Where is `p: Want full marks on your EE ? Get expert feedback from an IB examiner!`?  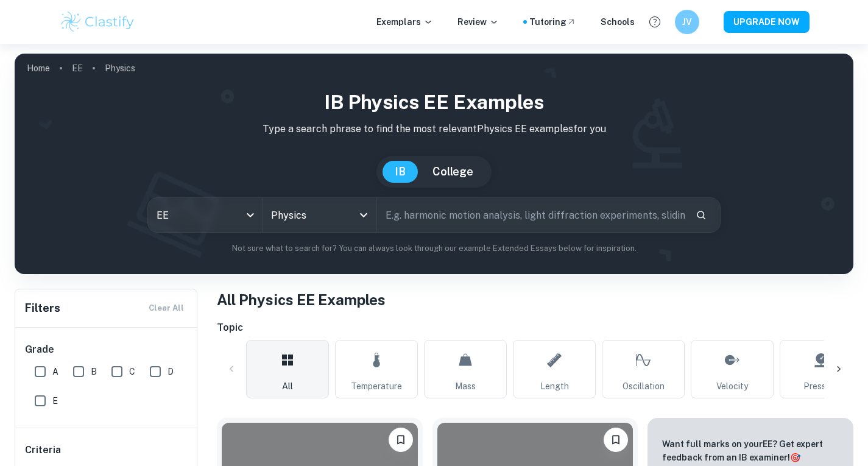
p: Want full marks on your EE ? Get expert feedback from an IB examiner! is located at coordinates (750, 451).